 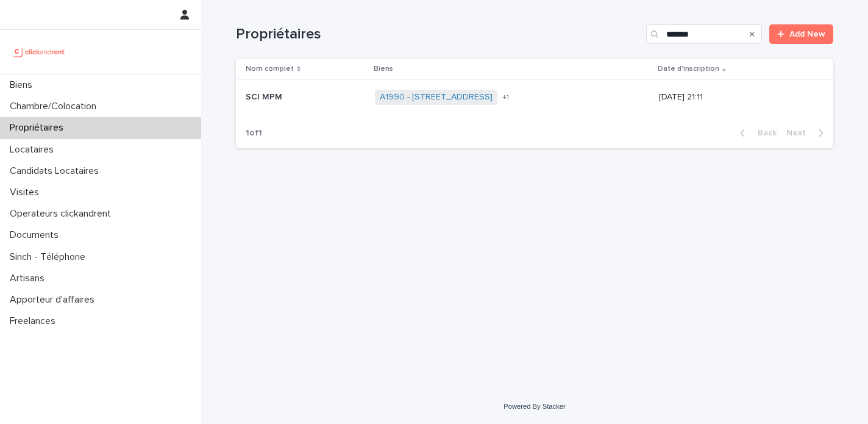 What do you see at coordinates (29, 278) in the screenshot?
I see `p: Artisans` at bounding box center [29, 278].